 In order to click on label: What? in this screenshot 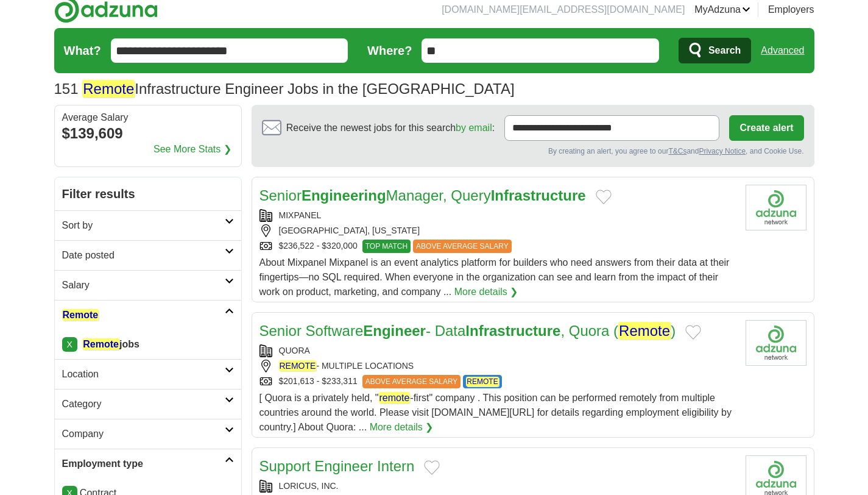, I will do `click(82, 50)`.